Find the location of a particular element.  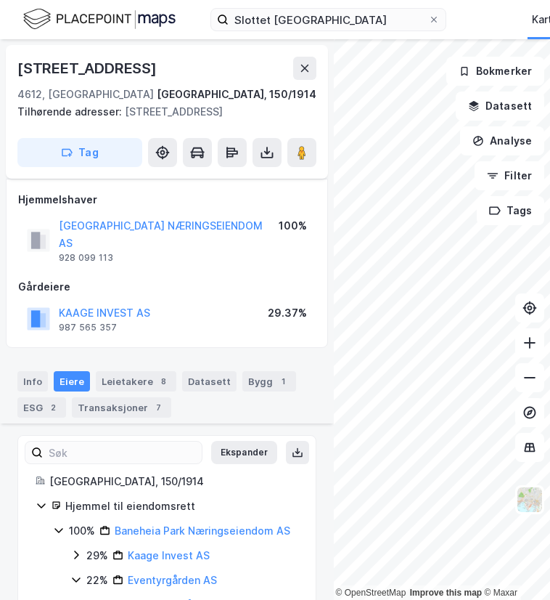

div: 29.37% is located at coordinates (287, 313).